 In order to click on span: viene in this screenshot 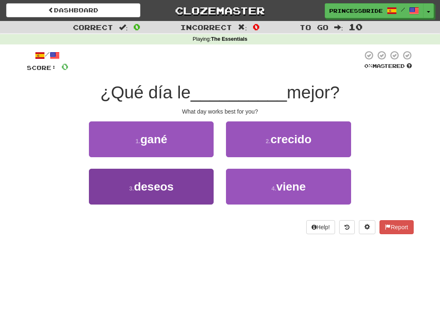, I will do `click(291, 187)`.